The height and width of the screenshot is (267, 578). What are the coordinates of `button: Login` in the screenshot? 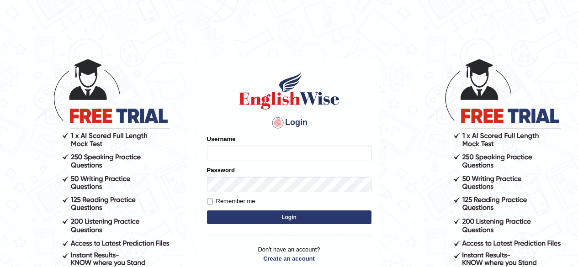 It's located at (289, 217).